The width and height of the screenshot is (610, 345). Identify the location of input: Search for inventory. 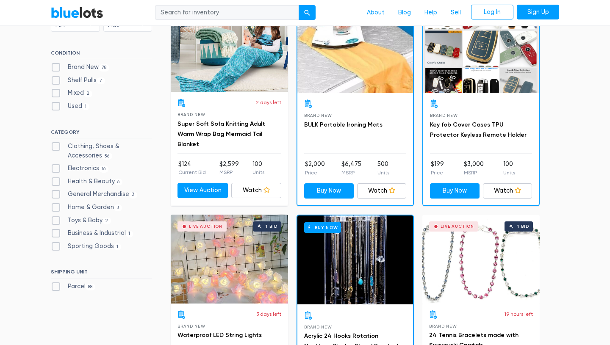
(227, 13).